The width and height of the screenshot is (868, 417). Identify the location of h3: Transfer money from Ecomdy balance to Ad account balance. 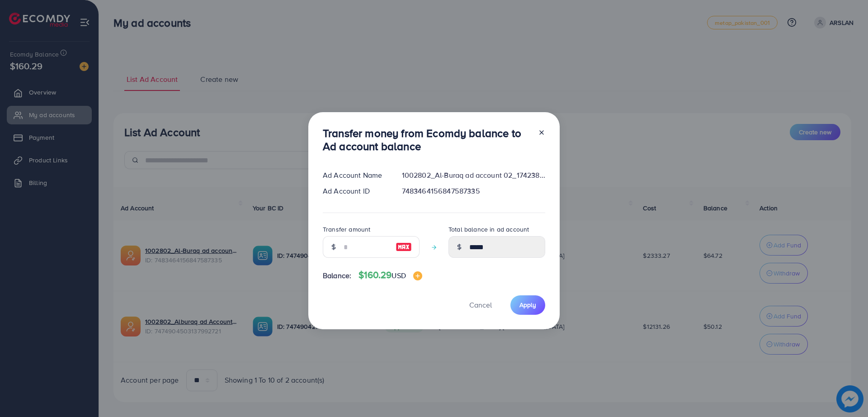
(427, 140).